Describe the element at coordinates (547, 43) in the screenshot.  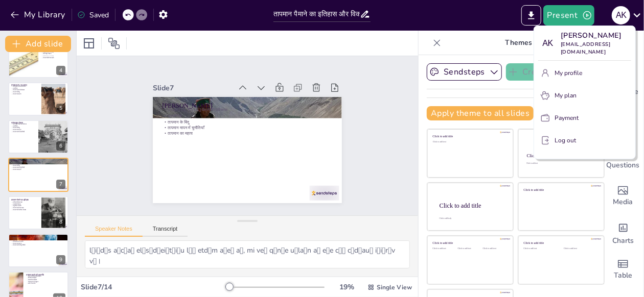
I see `div: A K` at that location.